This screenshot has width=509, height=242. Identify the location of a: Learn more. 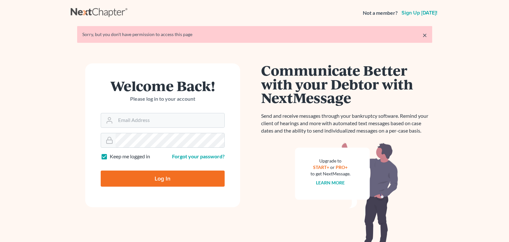
(330, 183).